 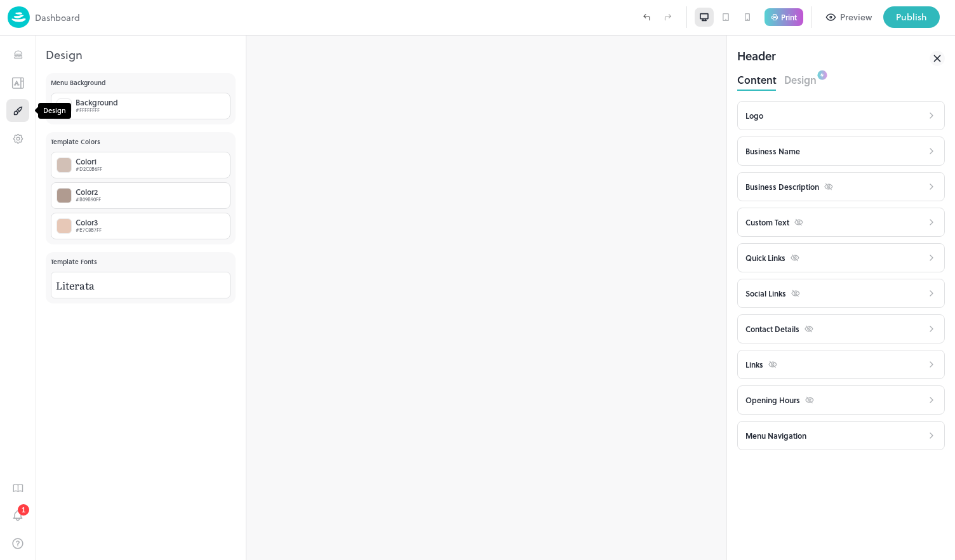 I want to click on div: #B09B90FF, so click(x=88, y=199).